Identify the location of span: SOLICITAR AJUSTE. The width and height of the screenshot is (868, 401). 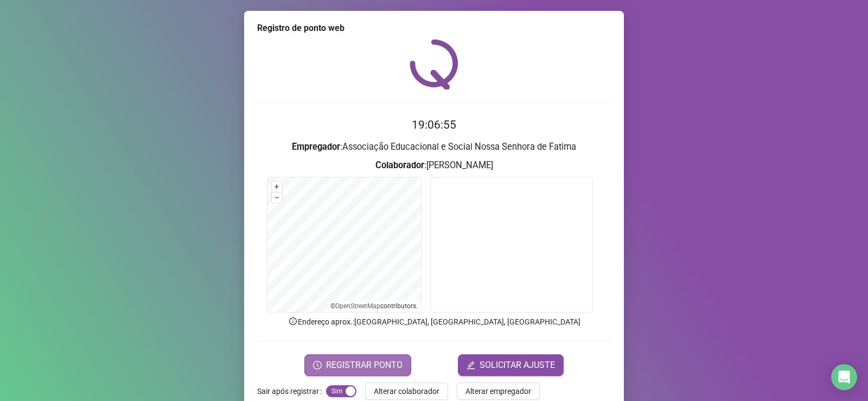
(517, 365).